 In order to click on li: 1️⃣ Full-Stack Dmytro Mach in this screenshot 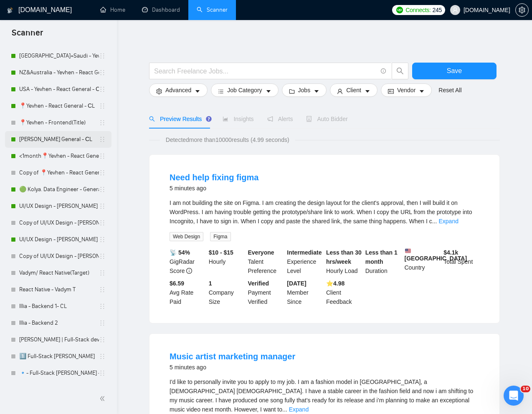, I will do `click(58, 356)`.